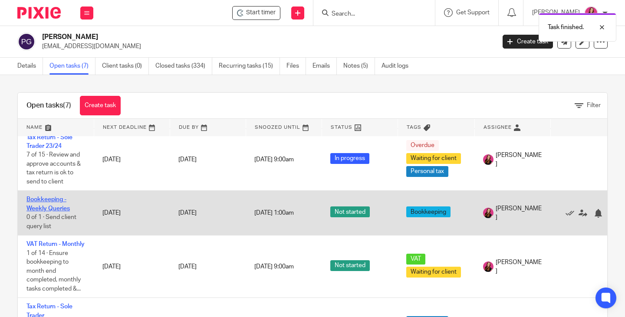 The width and height of the screenshot is (625, 317). Describe the element at coordinates (427, 172) in the screenshot. I see `span: Personal tax` at that location.